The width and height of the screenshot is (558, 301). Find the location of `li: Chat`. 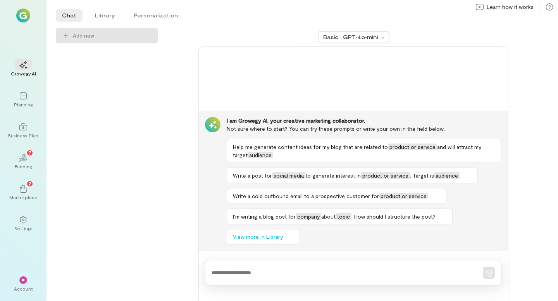

li: Chat is located at coordinates (69, 15).